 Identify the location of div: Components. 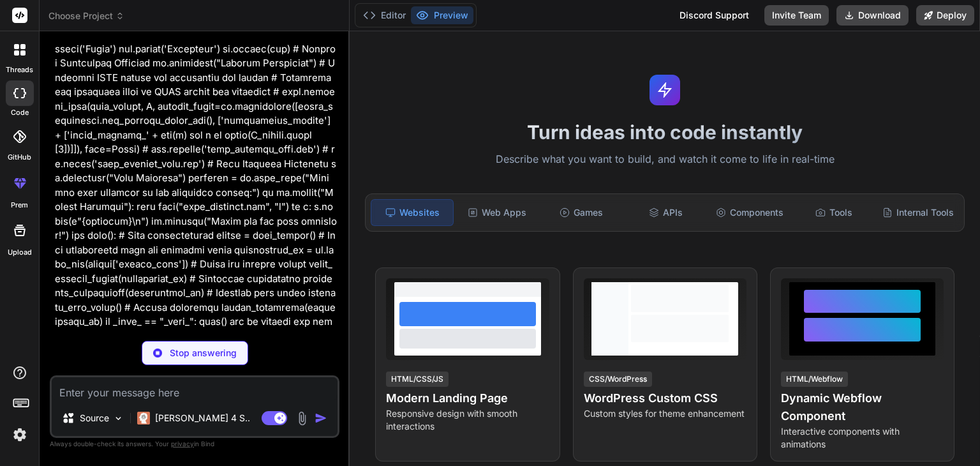
(750, 212).